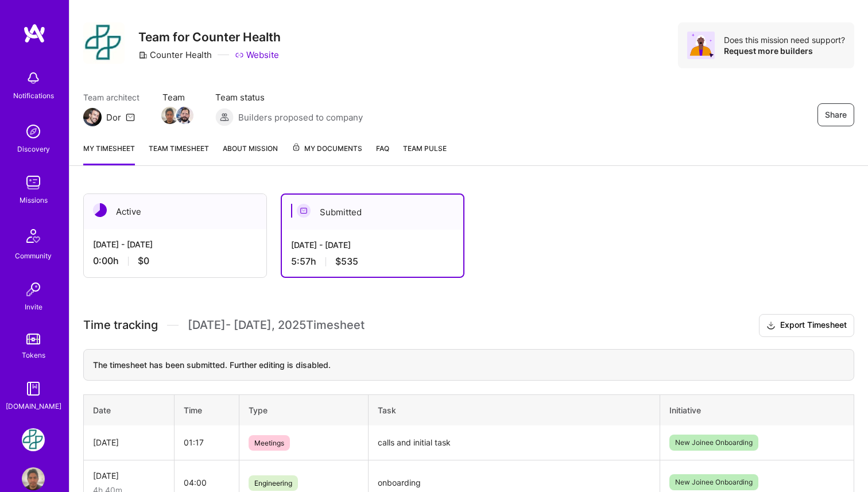 Image resolution: width=868 pixels, height=492 pixels. Describe the element at coordinates (301, 117) in the screenshot. I see `span: Builders proposed to company` at that location.